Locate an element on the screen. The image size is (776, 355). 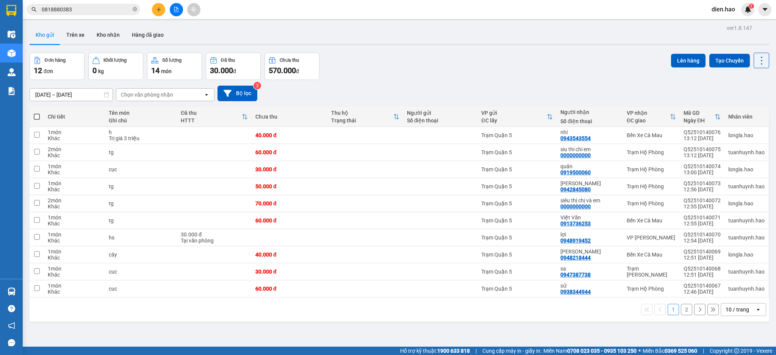
button: Đã thu30.000đ is located at coordinates (233, 66).